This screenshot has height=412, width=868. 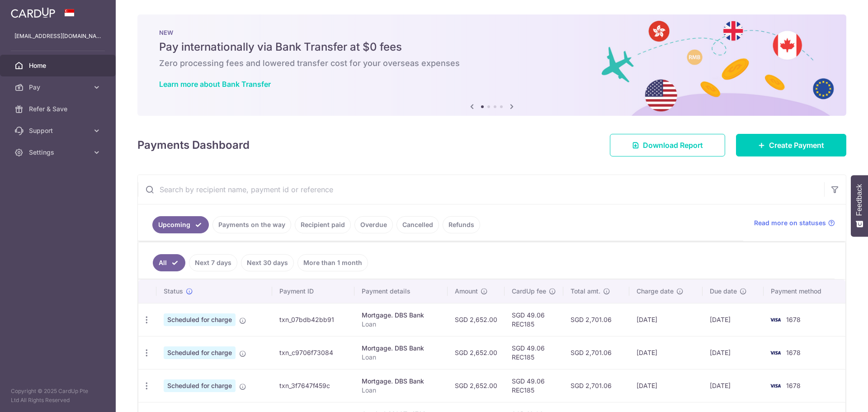 I want to click on th: Payment details, so click(x=401, y=291).